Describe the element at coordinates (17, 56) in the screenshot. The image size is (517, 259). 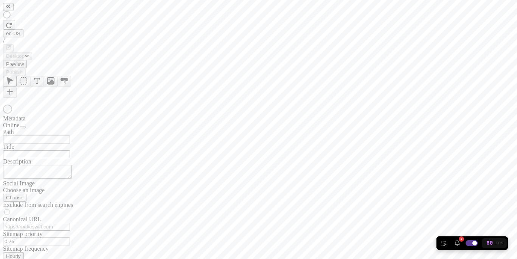
I see `button: Desktop` at that location.